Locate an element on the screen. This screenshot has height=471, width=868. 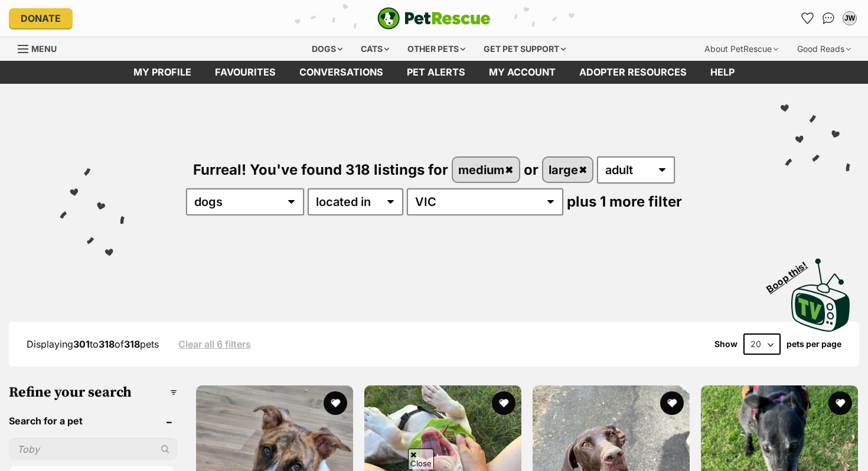
img: chat-41dd97257d64d25036548639549fe6c8038ab92f7586957e7f3b1b290dea8141.svg is located at coordinates (828, 18).